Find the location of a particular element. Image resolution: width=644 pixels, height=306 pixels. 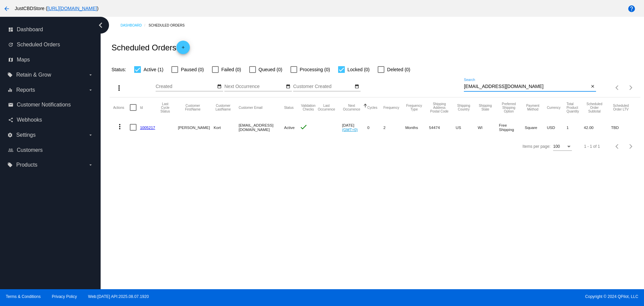

button: Change sorting for Frequency is located at coordinates (392, 108).